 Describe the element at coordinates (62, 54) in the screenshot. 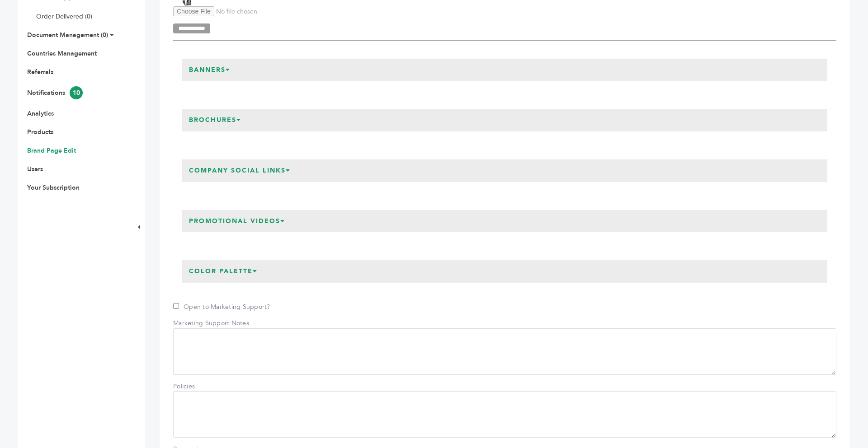

I see `a: Countries Management` at that location.